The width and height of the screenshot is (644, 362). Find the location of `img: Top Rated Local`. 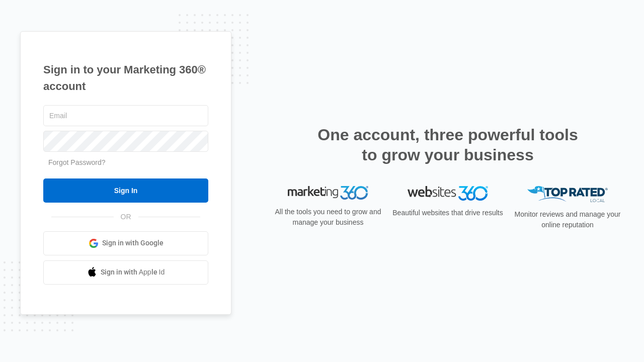

img: Top Rated Local is located at coordinates (567, 194).